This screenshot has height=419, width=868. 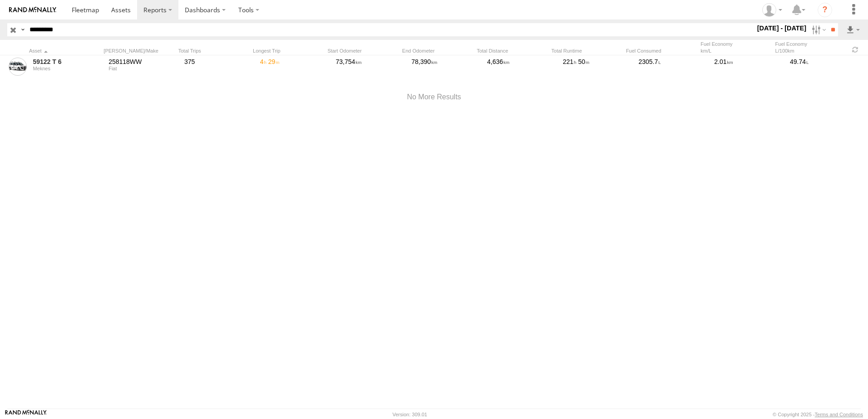 What do you see at coordinates (512, 51) in the screenshot?
I see `div: Total Distance` at bounding box center [512, 51].